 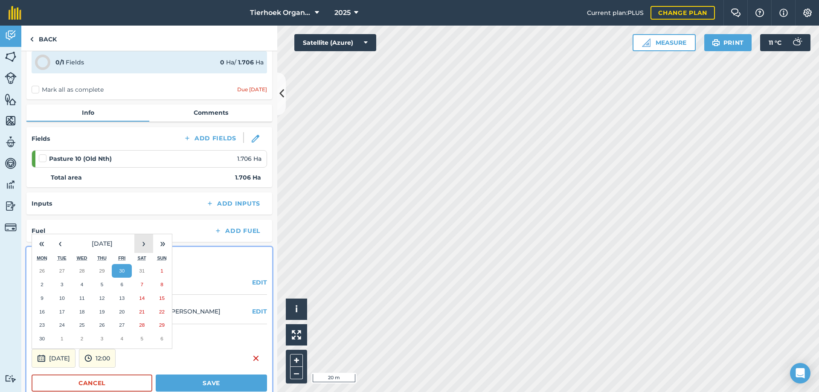 What do you see at coordinates (62, 325) in the screenshot?
I see `abbr: 24 June 2025` at bounding box center [62, 325].